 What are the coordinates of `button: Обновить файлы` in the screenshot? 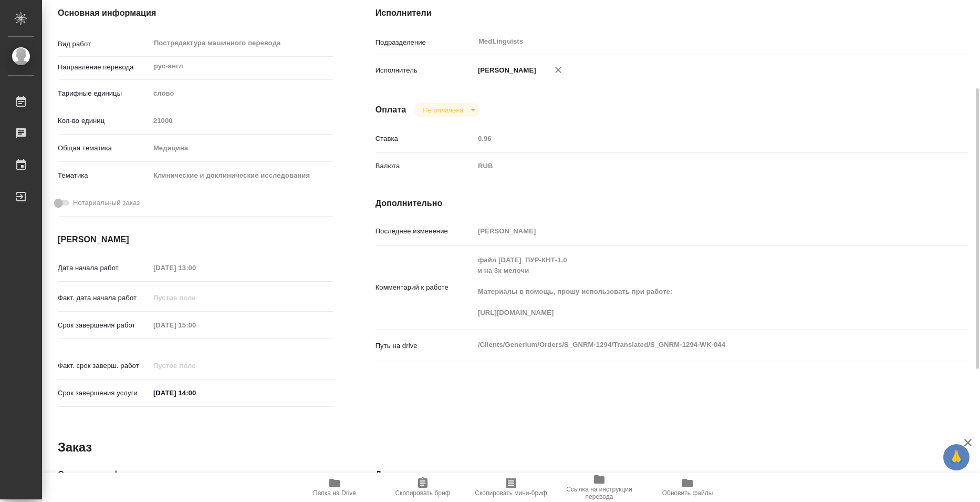 It's located at (687, 487).